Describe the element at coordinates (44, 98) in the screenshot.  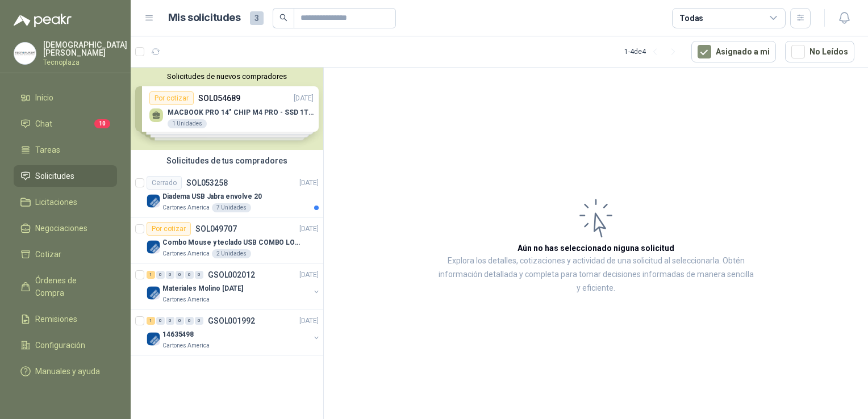
I see `span: Inicio` at that location.